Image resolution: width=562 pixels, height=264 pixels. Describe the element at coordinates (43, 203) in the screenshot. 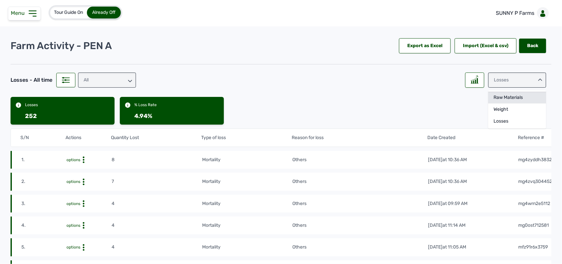

I see `td: 3.` at that location.